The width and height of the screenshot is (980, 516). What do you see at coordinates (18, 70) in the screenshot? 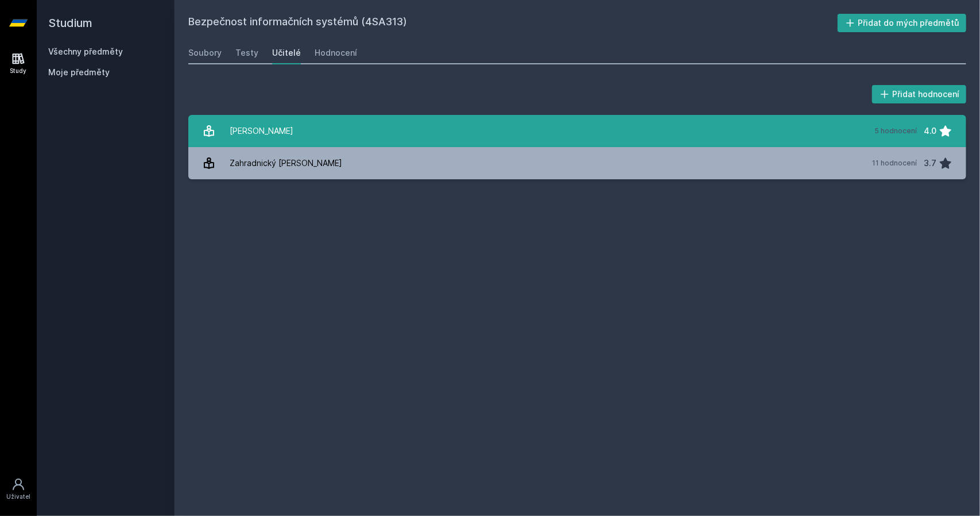
I see `div: Study` at bounding box center [18, 70].